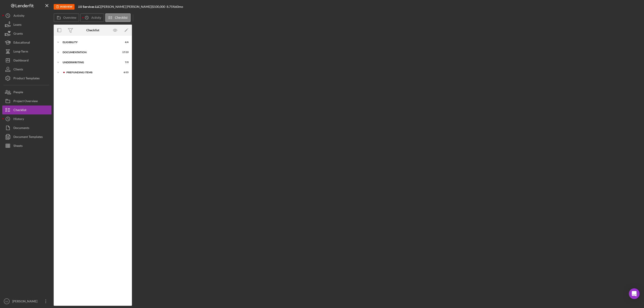 The image size is (644, 308). What do you see at coordinates (27, 25) in the screenshot?
I see `a: Loans` at bounding box center [27, 25].